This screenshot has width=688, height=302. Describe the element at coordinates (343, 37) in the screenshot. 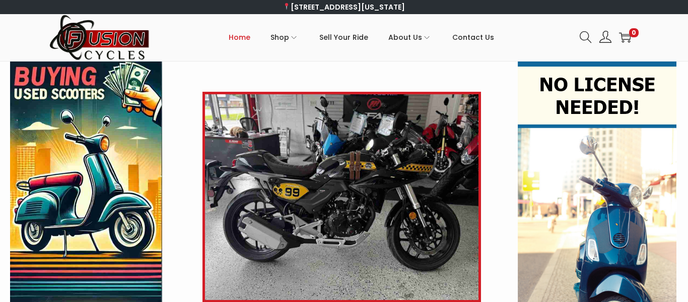

I see `a: Sell Your Ride` at that location.